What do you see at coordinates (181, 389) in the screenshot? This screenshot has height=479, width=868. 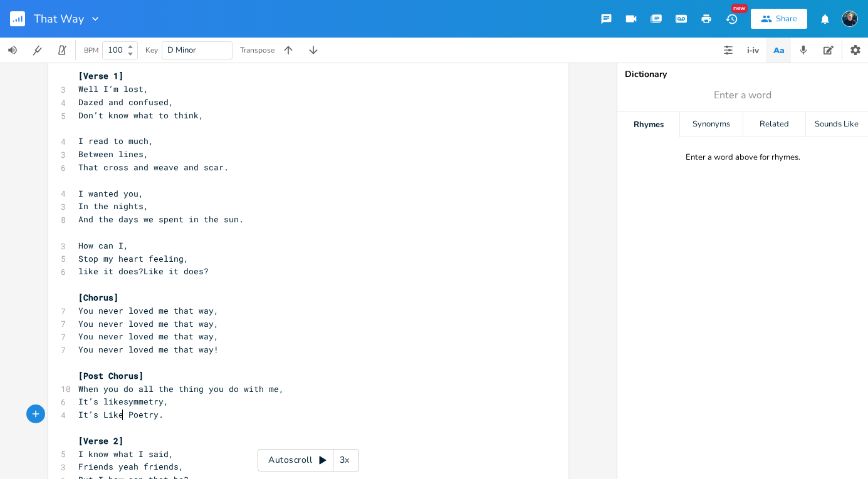 I see `span: When you do all the thing you do with me,` at bounding box center [181, 389].